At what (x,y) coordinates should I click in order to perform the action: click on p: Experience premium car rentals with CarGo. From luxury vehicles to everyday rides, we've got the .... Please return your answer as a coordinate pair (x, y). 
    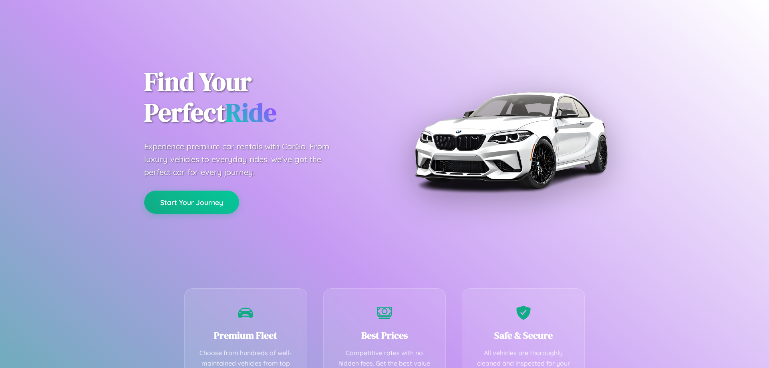
    Looking at the image, I should click on (244, 159).